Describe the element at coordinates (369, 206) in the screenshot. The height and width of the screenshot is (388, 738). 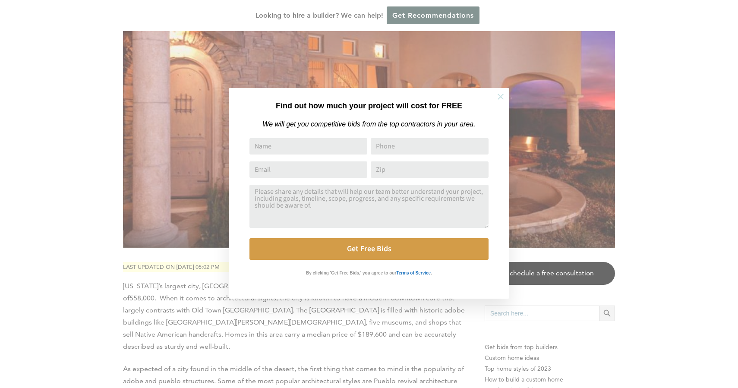
I see `textarea: Comment or Message` at that location.